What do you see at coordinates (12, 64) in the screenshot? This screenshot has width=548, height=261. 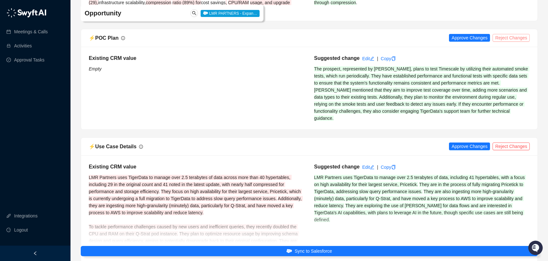 I see `img: 5124521997842_fc6d7dfcefe973c2e489_88.png` at bounding box center [12, 64].